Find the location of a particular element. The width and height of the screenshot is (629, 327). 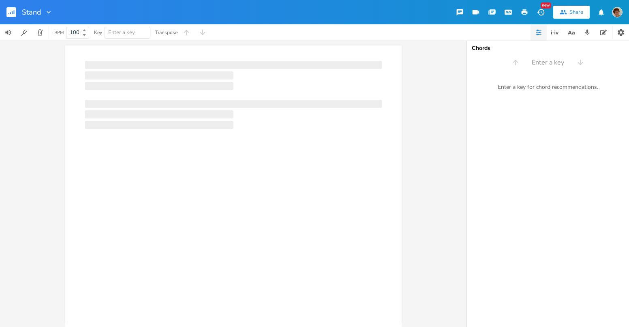

img: scohenmusic is located at coordinates (618, 12).